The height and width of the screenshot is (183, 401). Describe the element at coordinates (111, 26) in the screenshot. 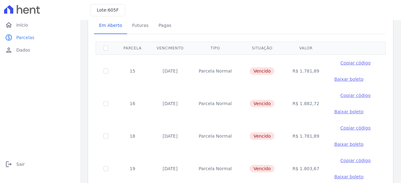

I see `a: Em Aberto` at that location.